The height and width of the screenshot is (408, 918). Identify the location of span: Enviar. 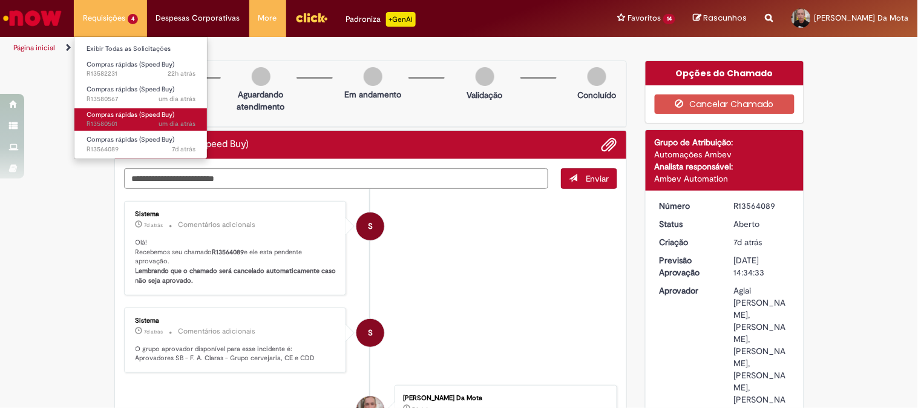
(597, 179).